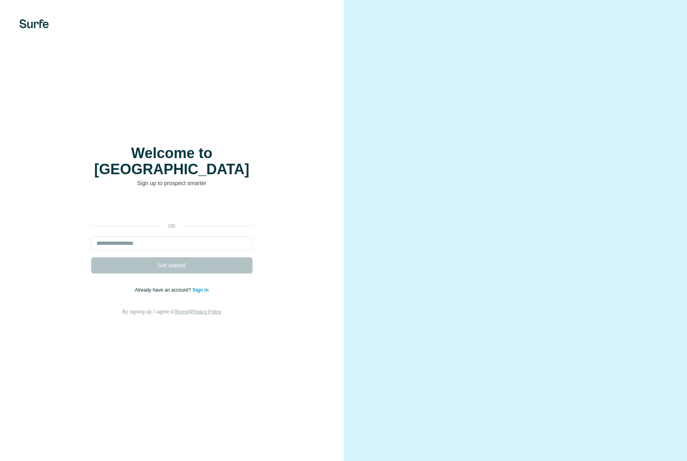 The width and height of the screenshot is (687, 461). I want to click on a: Terms, so click(181, 312).